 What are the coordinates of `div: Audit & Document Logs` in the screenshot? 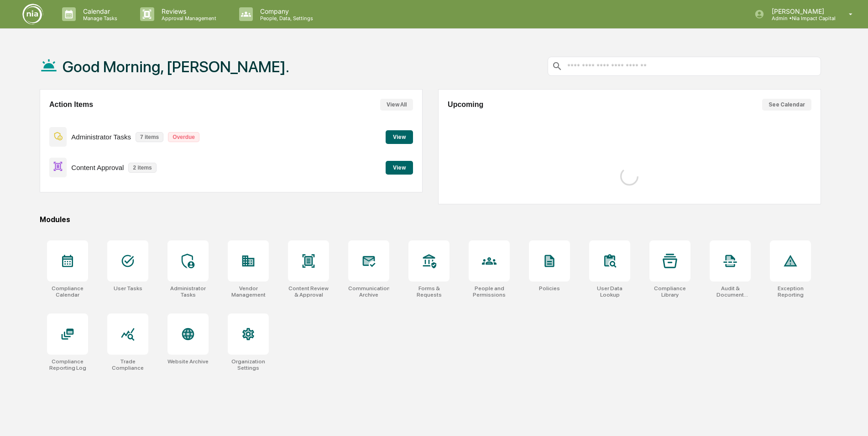 It's located at (730, 291).